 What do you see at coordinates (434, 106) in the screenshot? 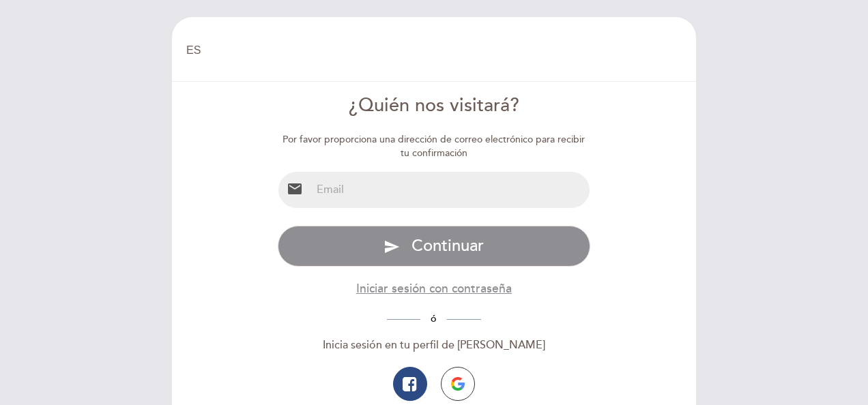
I see `div: ¿Quién nos visitará?` at bounding box center [434, 106].